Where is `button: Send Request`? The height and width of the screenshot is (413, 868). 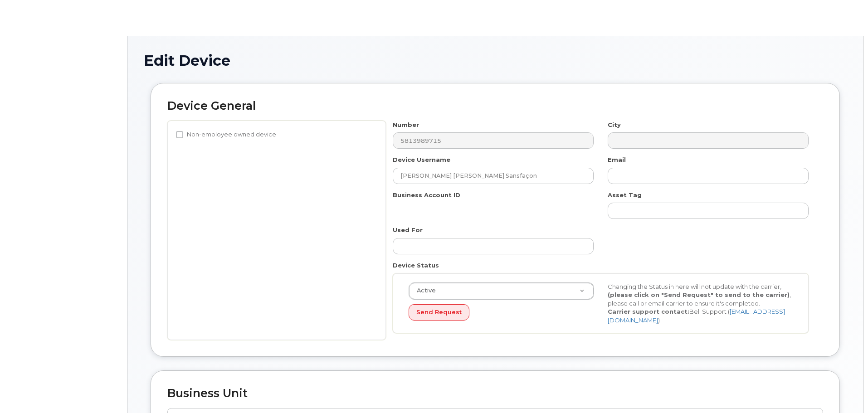 button: Send Request is located at coordinates (439, 312).